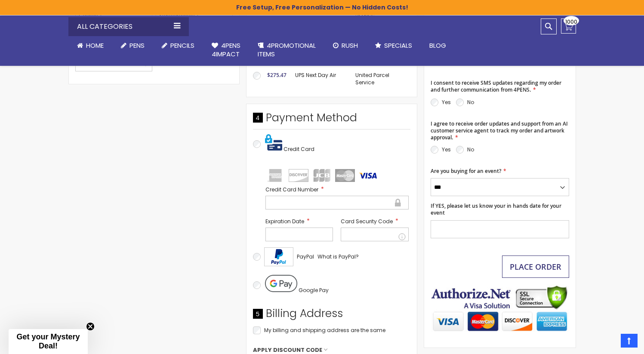 The width and height of the screenshot is (644, 354). I want to click on span: 1000, so click(571, 21).